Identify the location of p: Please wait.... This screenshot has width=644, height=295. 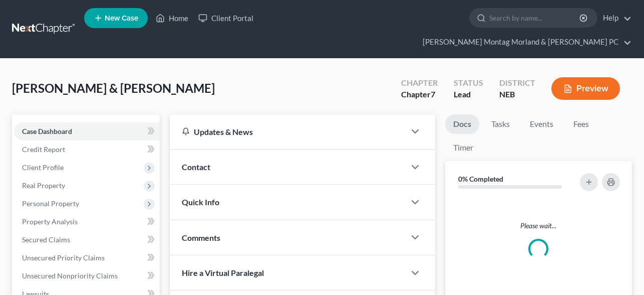
(538, 226).